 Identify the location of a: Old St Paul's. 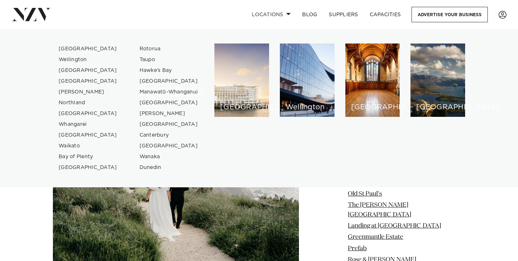
(365, 194).